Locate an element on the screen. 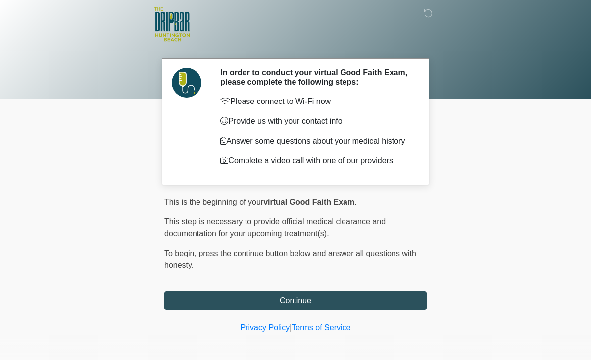 This screenshot has height=360, width=591. p: Please connect to Wi-Fi now is located at coordinates (316, 101).